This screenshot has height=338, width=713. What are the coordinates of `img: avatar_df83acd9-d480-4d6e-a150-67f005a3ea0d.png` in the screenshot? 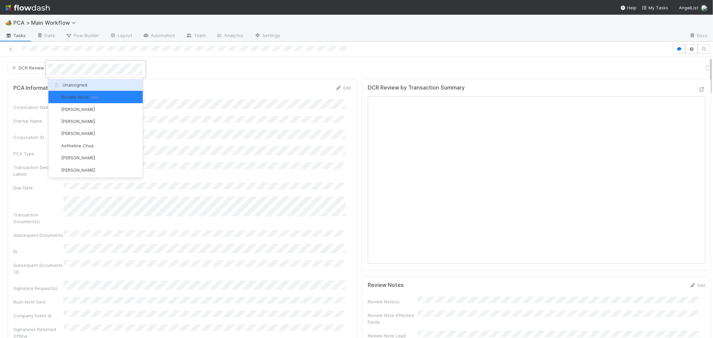 It's located at (56, 170).